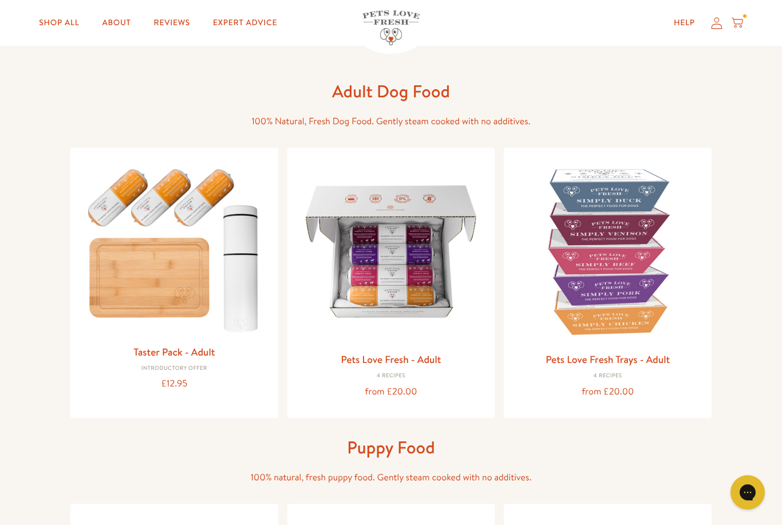  What do you see at coordinates (391, 477) in the screenshot?
I see `span: 100% natural, fresh puppy food. Gently steam cooked with no additives.` at bounding box center [391, 477].